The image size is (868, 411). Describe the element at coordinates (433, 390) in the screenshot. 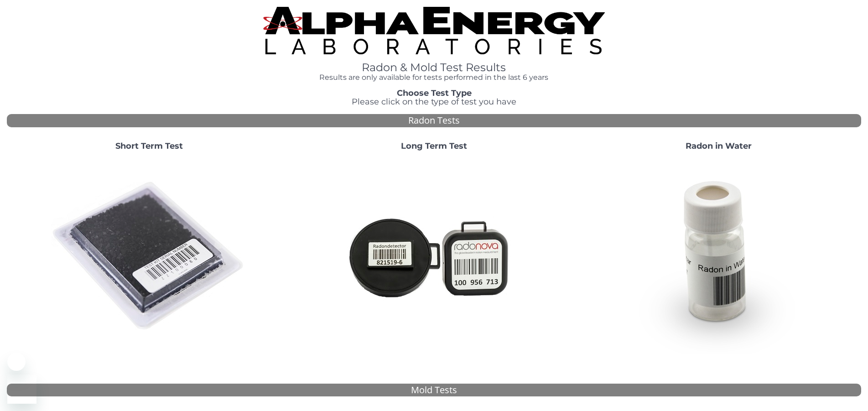

I see `div: Mold Tests` at that location.